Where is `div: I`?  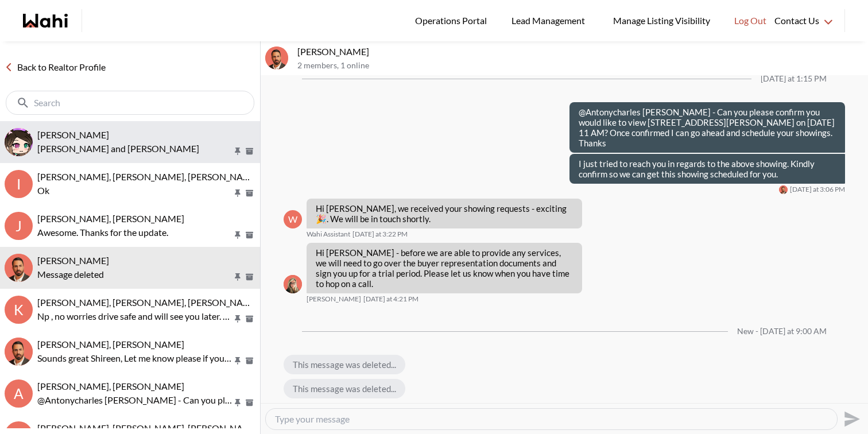 div: I is located at coordinates (18, 184).